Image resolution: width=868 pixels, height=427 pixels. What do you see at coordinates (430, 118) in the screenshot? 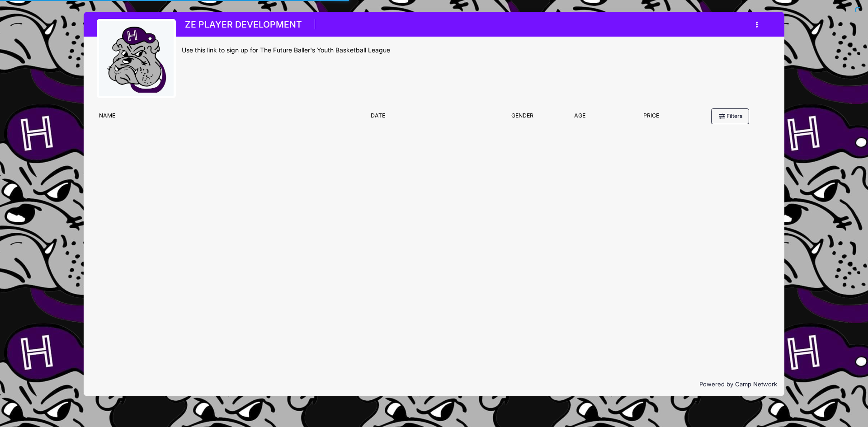
I see `div: Date` at bounding box center [430, 118].